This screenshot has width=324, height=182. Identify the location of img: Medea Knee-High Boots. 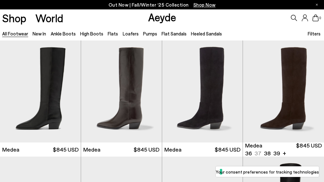
(121, 91).